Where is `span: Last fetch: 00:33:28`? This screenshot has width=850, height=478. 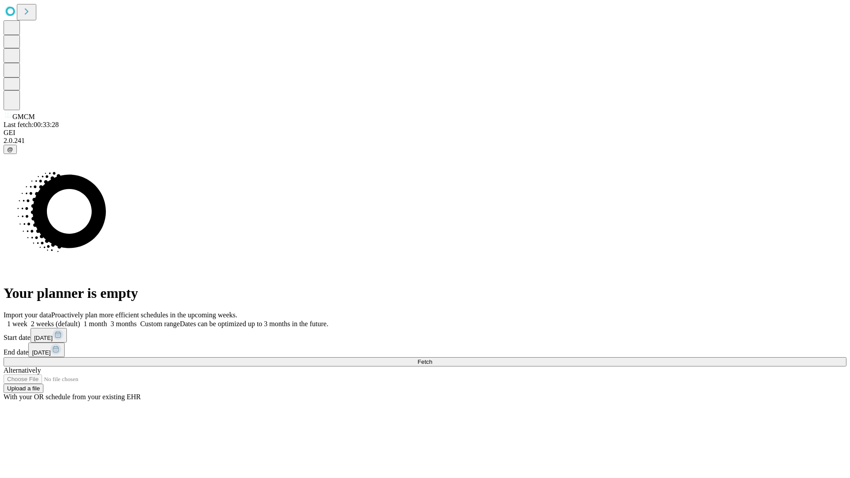
span: Last fetch: 00:33:28 is located at coordinates (31, 124).